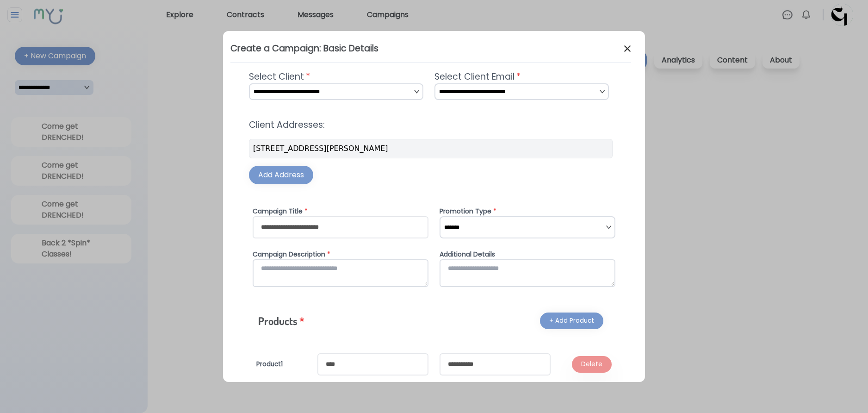 This screenshot has height=413, width=868. I want to click on h4: Select Client Email, so click(522, 77).